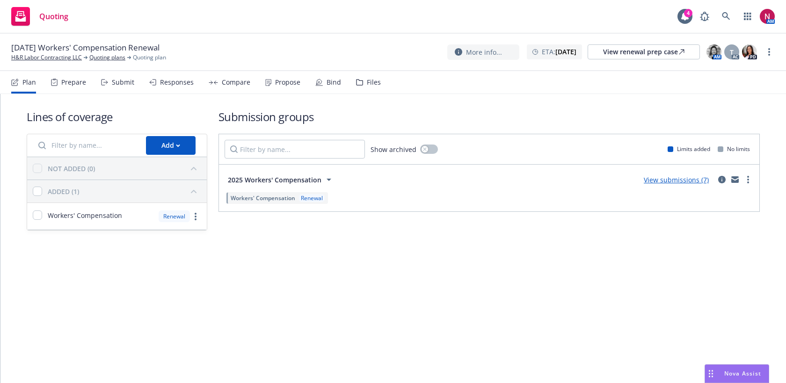 This screenshot has width=786, height=383. What do you see at coordinates (171, 145) in the screenshot?
I see `div: Add` at bounding box center [171, 145].